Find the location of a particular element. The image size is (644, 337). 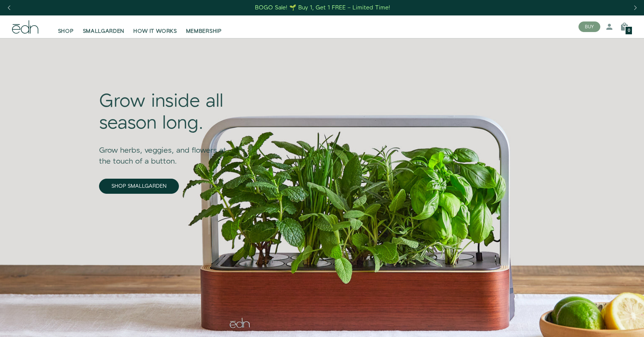

div: BOGO Sale! 🌱 Buy 1, Get 1 FREE – Limited Time! is located at coordinates (322, 8).